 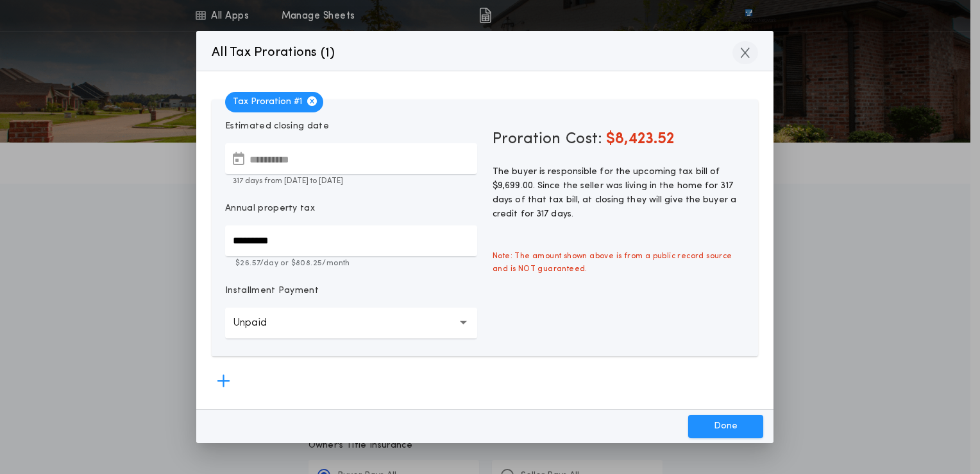 What do you see at coordinates (526, 139) in the screenshot?
I see `span: Proration` at bounding box center [526, 139].